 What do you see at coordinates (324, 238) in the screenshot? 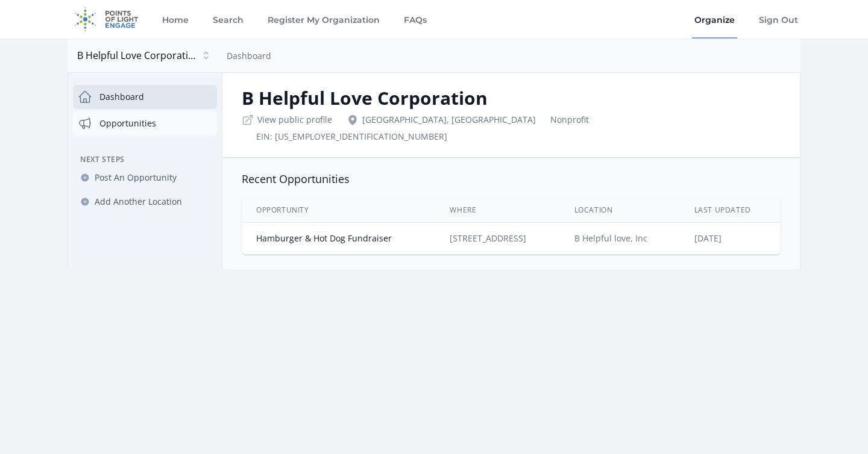
I see `a: Hamburger & Hot Dog Fundraiser` at bounding box center [324, 238].